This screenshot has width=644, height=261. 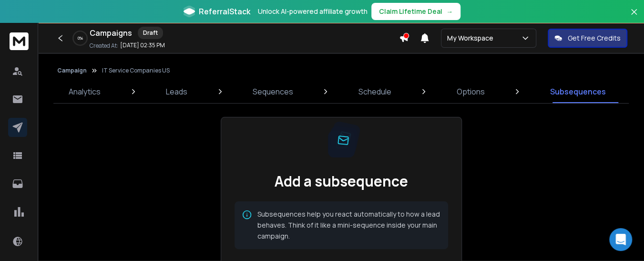 What do you see at coordinates (342, 182) in the screenshot?
I see `h2: Add a subsequence` at bounding box center [342, 182].